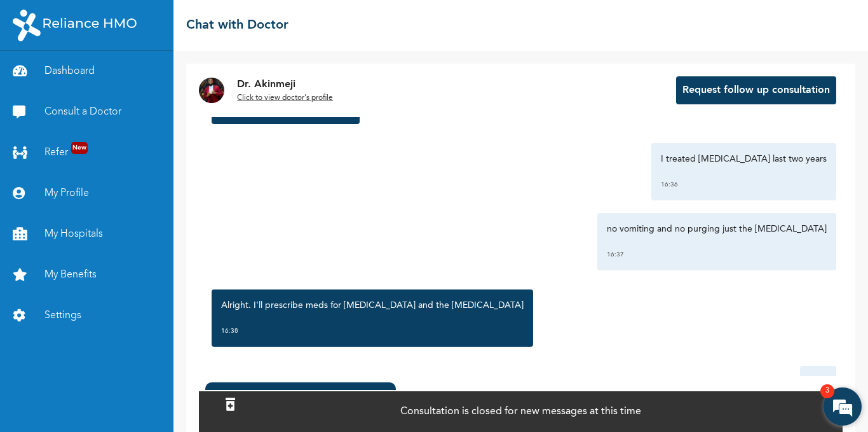  What do you see at coordinates (211, 90) in the screenshot?
I see `img: Dr. undefined`` at bounding box center [211, 90].